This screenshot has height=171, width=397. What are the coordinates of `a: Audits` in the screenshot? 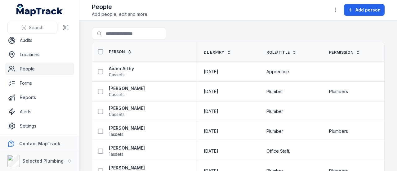 It's located at (39, 40).